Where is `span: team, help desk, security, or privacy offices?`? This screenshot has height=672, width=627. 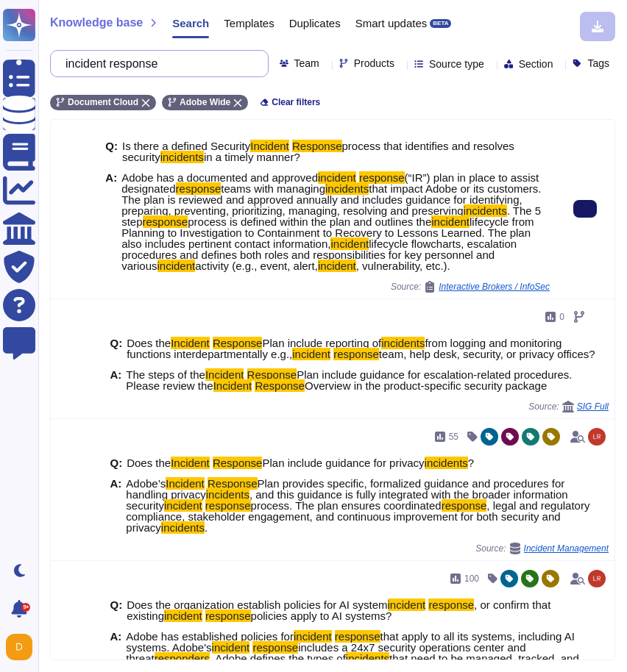 span: team, help desk, security, or privacy offices? is located at coordinates (487, 354).